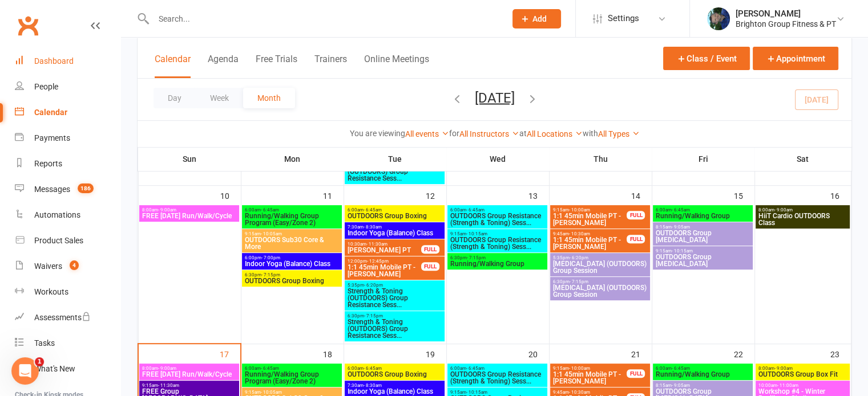  Describe the element at coordinates (802, 375) in the screenshot. I see `span: OUTDOORS Group Box Fit` at that location.